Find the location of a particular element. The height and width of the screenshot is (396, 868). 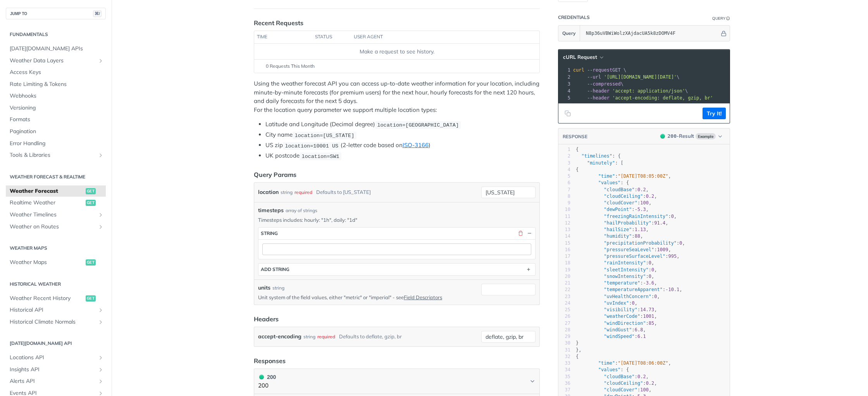

div: 32 is located at coordinates (564, 357).